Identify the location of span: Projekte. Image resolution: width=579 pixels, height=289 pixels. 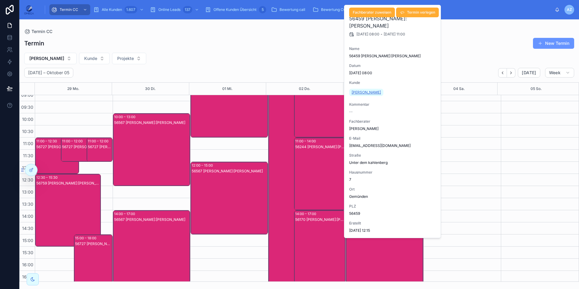
(125, 58).